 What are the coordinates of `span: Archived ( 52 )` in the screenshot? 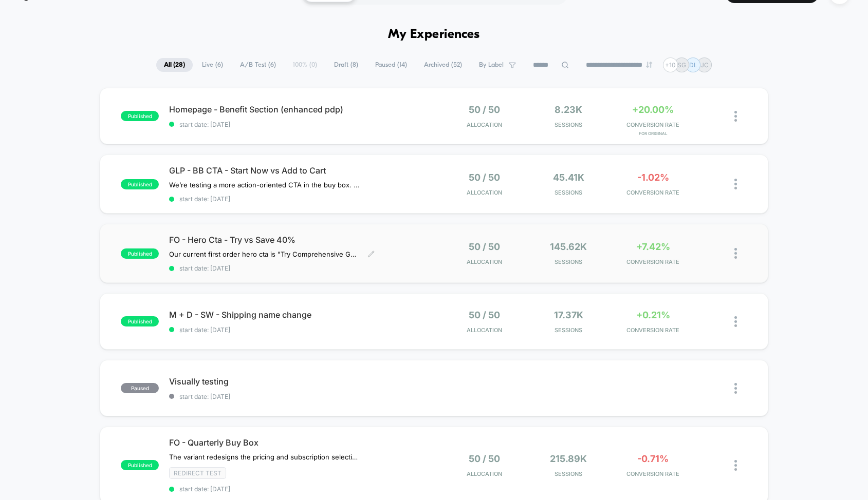 It's located at (443, 64).